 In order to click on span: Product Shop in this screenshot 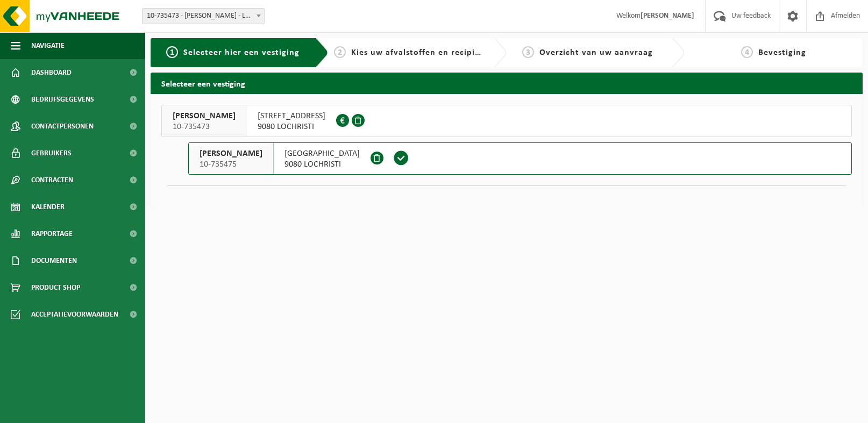, I will do `click(56, 288)`.